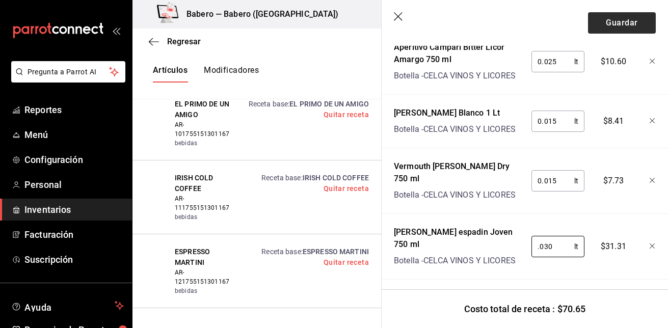  Describe the element at coordinates (74, 210) in the screenshot. I see `span: Inventarios` at that location.